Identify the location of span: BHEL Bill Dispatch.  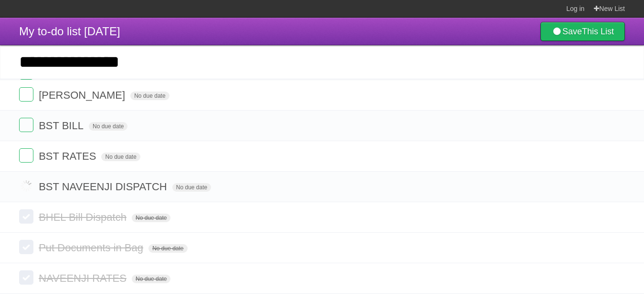
(84, 217).